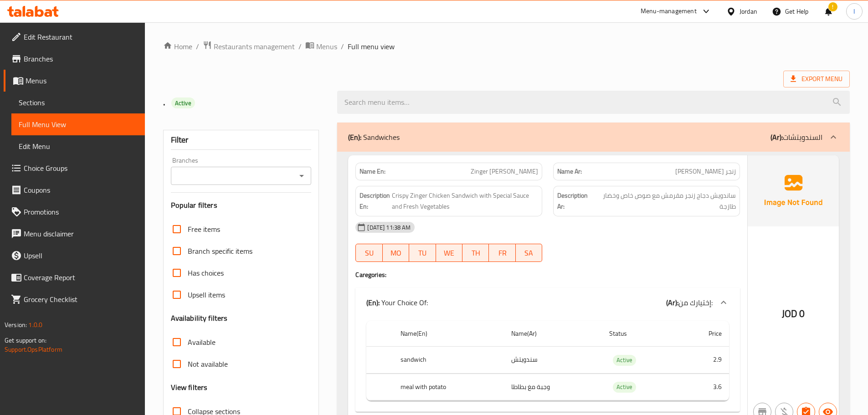 The height and width of the screenshot is (415, 868). I want to click on a: Menu disclaimer, so click(74, 234).